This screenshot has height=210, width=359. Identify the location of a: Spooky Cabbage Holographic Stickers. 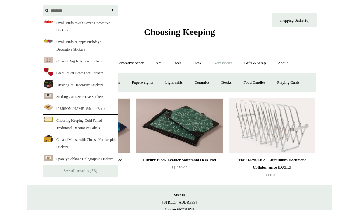
(80, 159).